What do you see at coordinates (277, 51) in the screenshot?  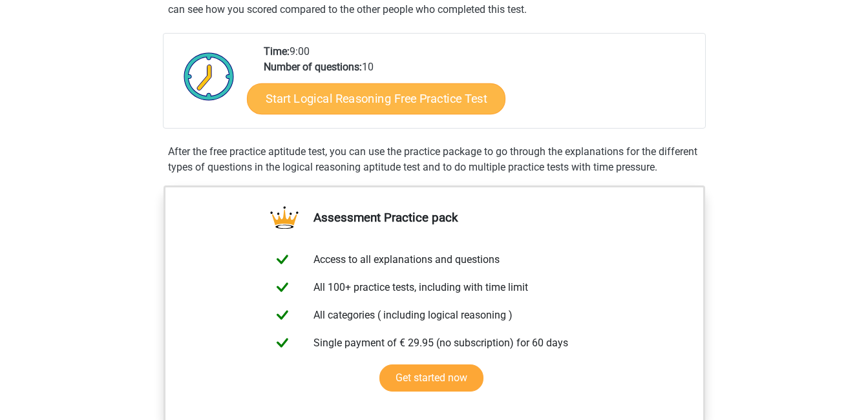 I see `b: Time:` at bounding box center [277, 51].